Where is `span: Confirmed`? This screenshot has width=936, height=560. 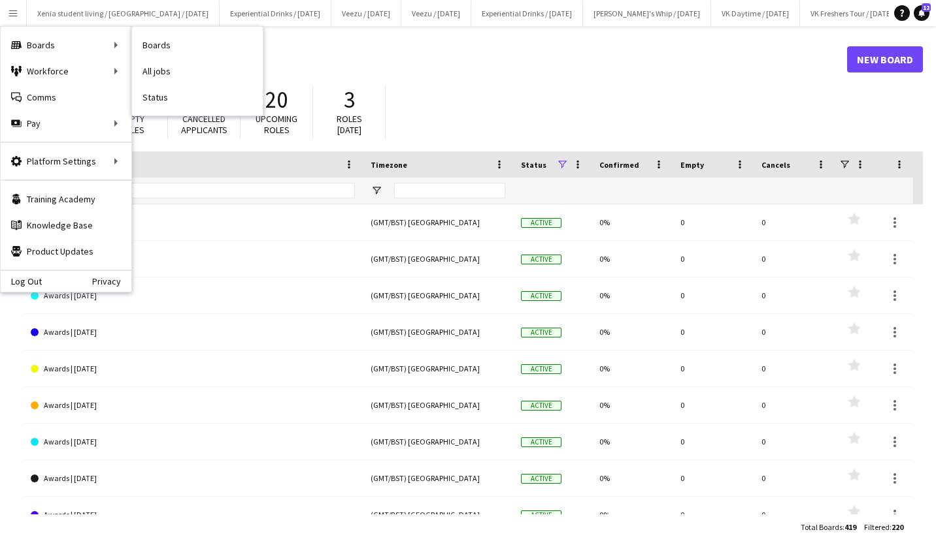
span: Confirmed is located at coordinates (619, 165).